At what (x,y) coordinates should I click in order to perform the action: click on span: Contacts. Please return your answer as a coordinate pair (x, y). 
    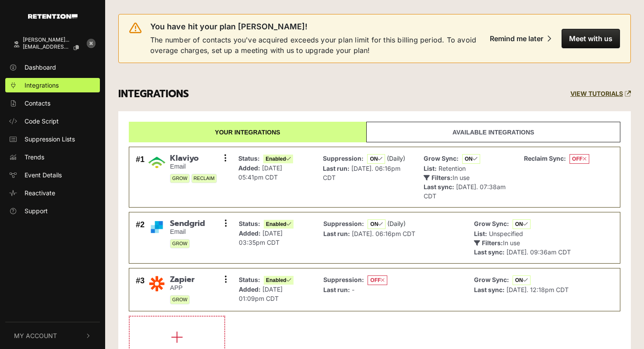
    Looking at the image, I should click on (37, 103).